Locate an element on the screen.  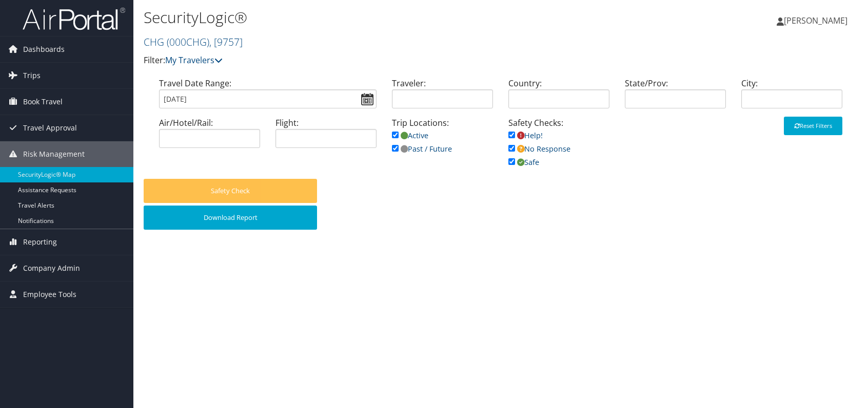
span: Dashboards is located at coordinates (44, 49).